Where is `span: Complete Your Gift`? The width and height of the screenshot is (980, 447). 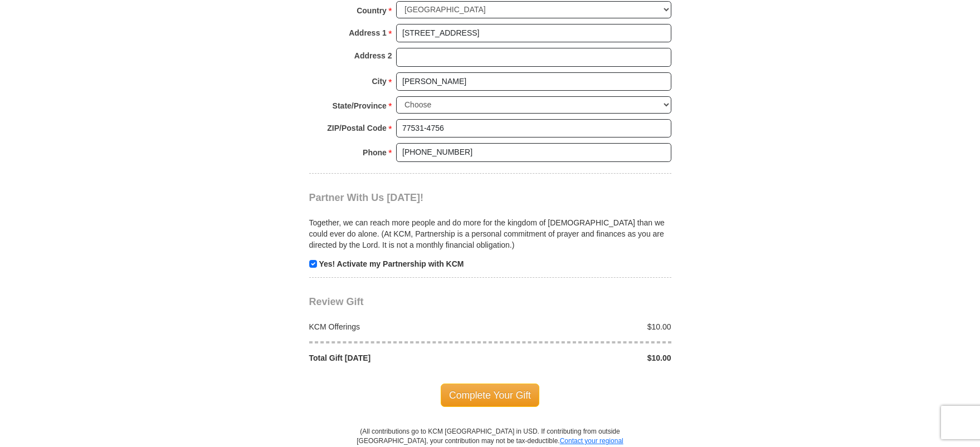
span: Complete Your Gift is located at coordinates (489, 395).